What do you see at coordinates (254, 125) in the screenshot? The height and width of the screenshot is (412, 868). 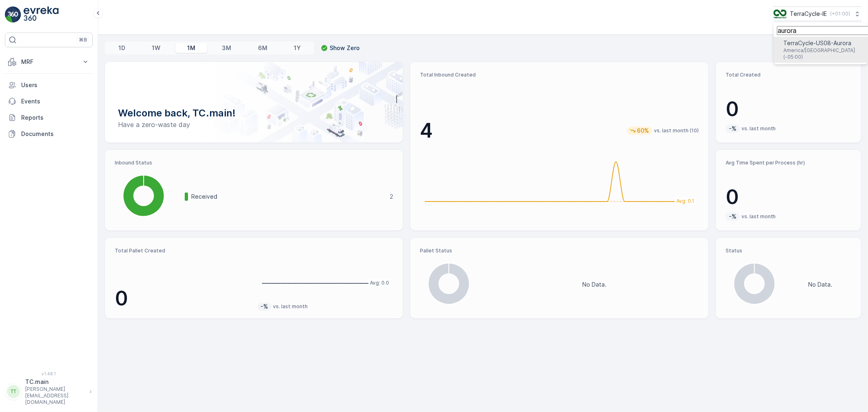 I see `p: Have a zero-waste day` at bounding box center [254, 125].